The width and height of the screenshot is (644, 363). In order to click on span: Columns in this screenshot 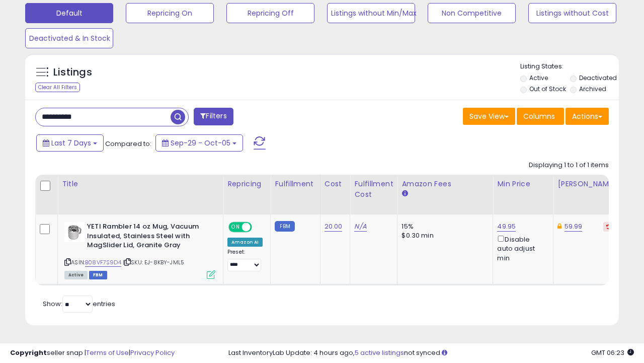, I will do `click(539, 117)`.